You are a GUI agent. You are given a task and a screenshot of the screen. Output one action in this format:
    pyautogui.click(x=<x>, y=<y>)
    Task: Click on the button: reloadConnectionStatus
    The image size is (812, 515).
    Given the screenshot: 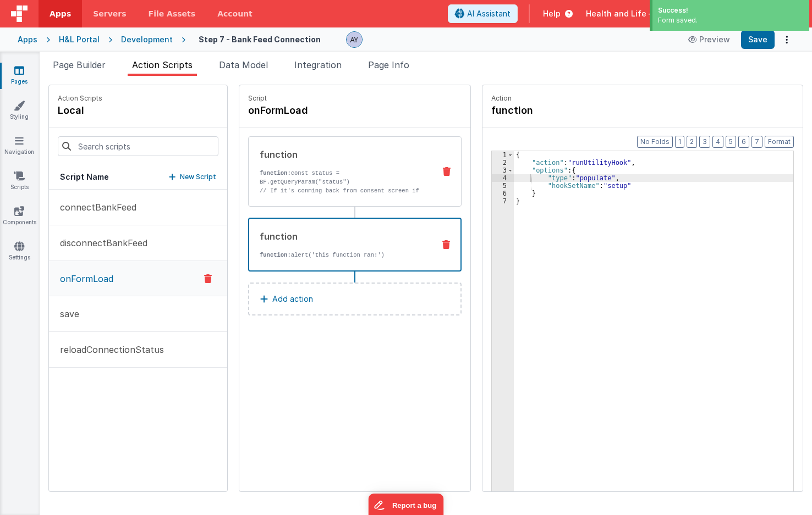 What is the action you would take?
    pyautogui.click(x=138, y=350)
    